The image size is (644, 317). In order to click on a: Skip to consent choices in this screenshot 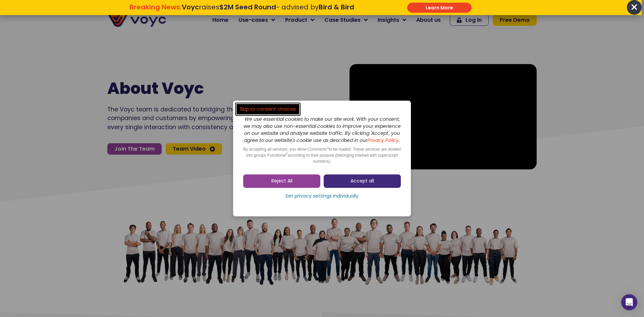, I will do `click(268, 109)`.